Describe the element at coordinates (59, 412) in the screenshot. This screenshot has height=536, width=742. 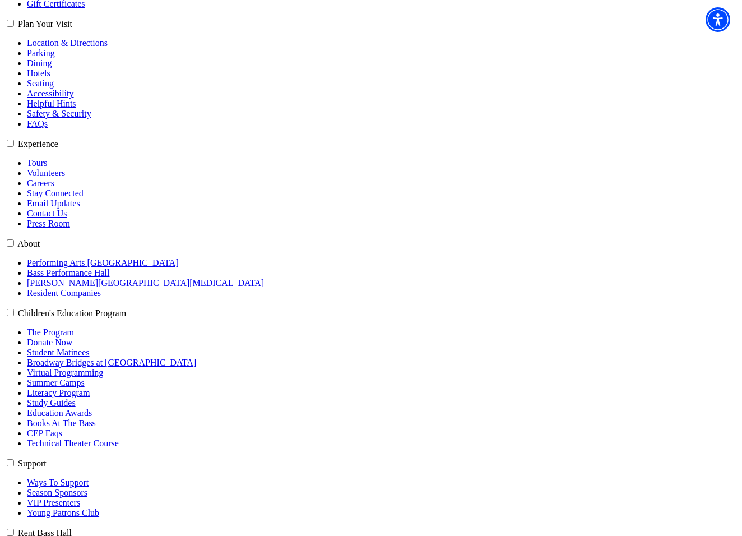
I see `a: Education Awards` at that location.